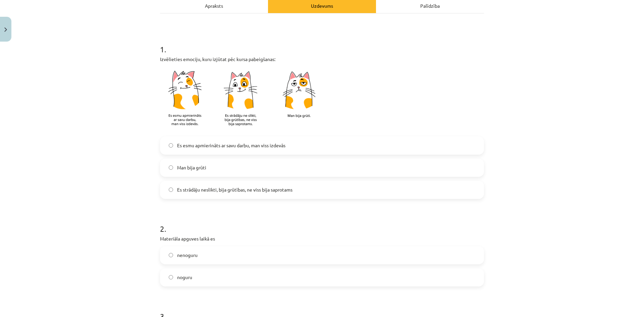 This screenshot has width=644, height=317. Describe the element at coordinates (235, 189) in the screenshot. I see `span: Es strādāju neslikti, bija grūtības, ne viss bija saprotams` at that location.